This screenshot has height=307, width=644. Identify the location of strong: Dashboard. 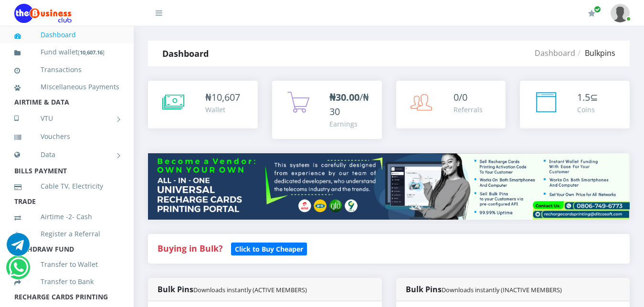
(186, 53).